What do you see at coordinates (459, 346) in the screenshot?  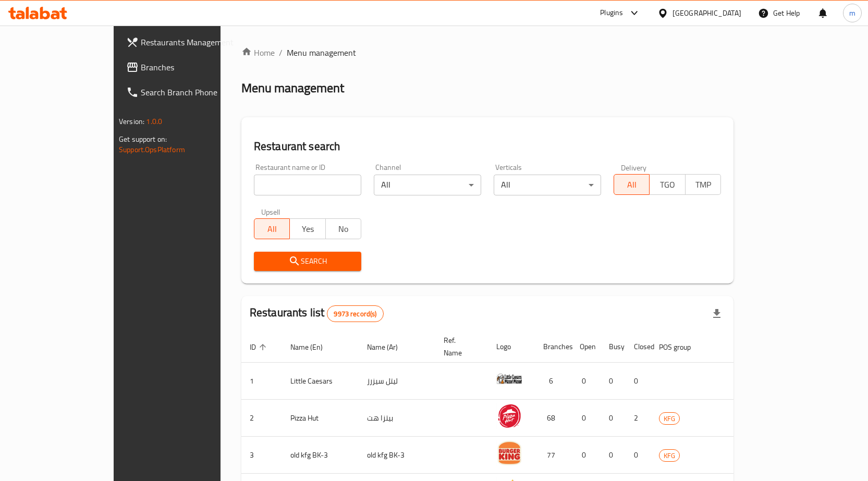 I see `span: Ref. Name` at bounding box center [459, 346].